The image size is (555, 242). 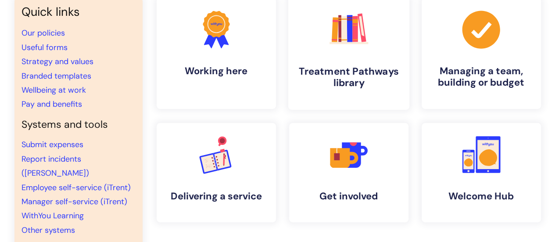 What do you see at coordinates (76, 187) in the screenshot?
I see `a: Employee self-service (iTrent)` at bounding box center [76, 187].